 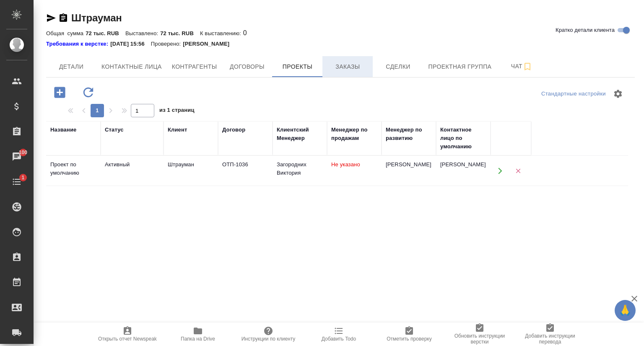 What do you see at coordinates (354, 134) in the screenshot?
I see `div: Менеджер по продажам` at bounding box center [354, 134].